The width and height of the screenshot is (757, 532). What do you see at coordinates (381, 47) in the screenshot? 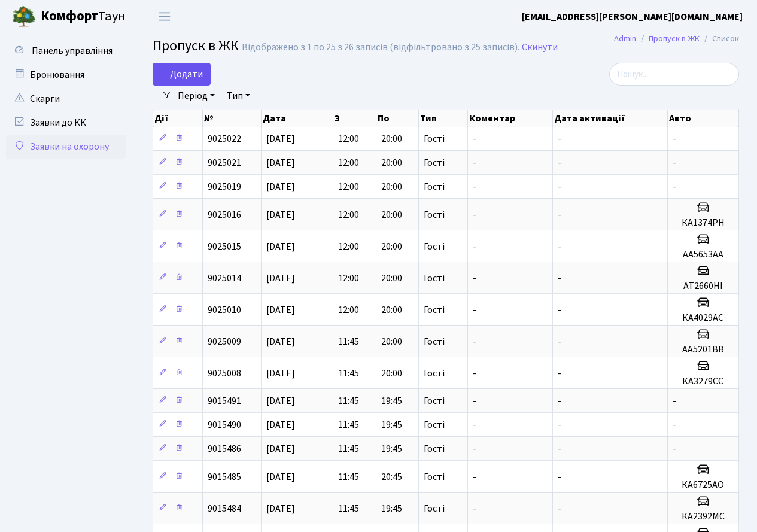
I see `div: Відображено з 1 по 25 з 26 записів (відфільтровано з 25 записів).` at bounding box center [381, 47].